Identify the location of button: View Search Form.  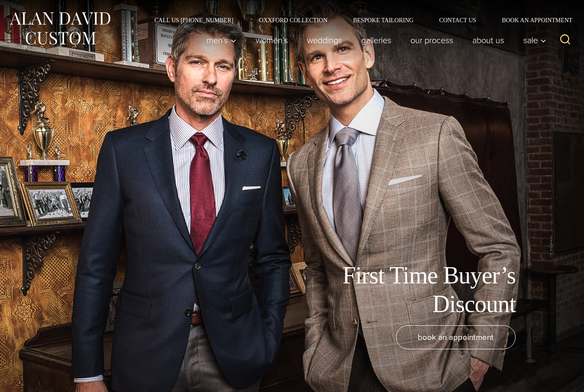
(565, 40).